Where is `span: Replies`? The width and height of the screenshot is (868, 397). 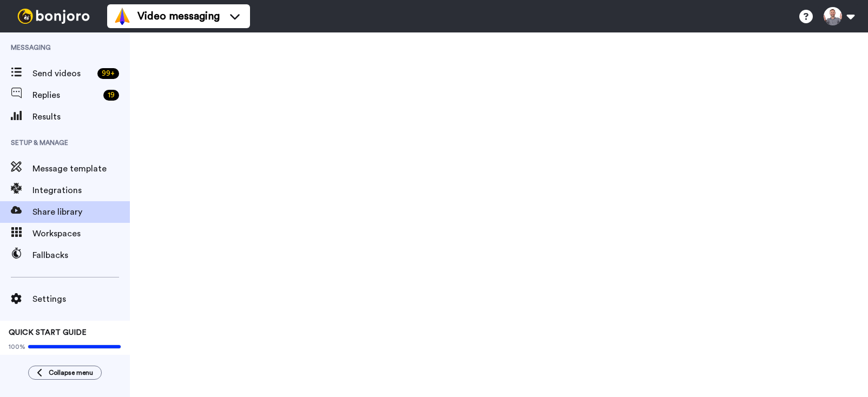 span: Replies is located at coordinates (65, 96).